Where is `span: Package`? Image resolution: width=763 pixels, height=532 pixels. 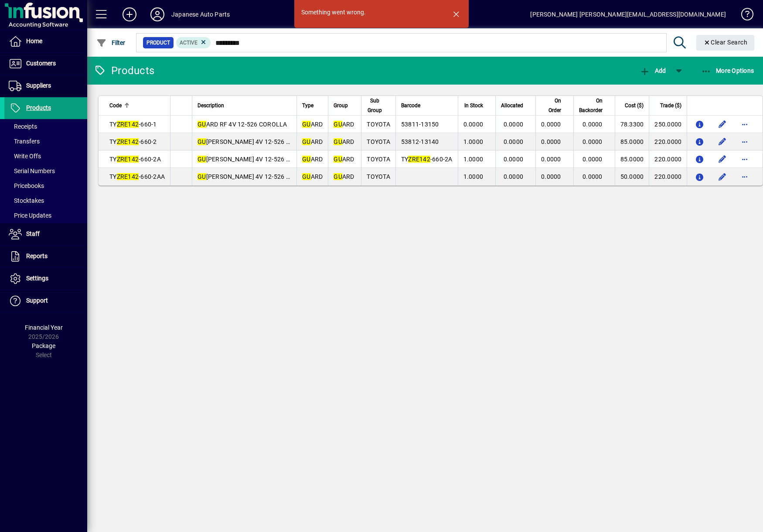
span: Package is located at coordinates (44, 346).